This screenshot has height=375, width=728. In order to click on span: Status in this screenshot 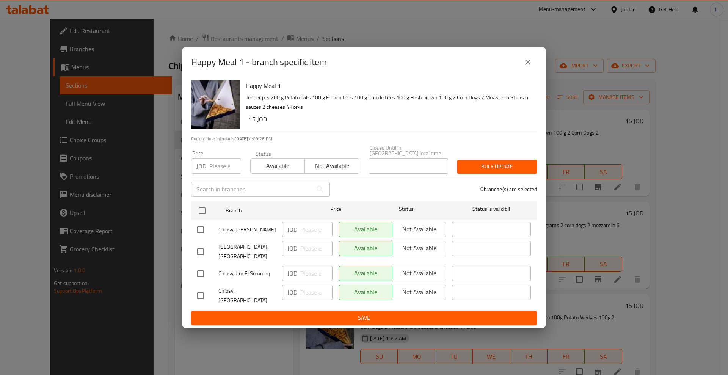, I will do `click(406, 209)`.